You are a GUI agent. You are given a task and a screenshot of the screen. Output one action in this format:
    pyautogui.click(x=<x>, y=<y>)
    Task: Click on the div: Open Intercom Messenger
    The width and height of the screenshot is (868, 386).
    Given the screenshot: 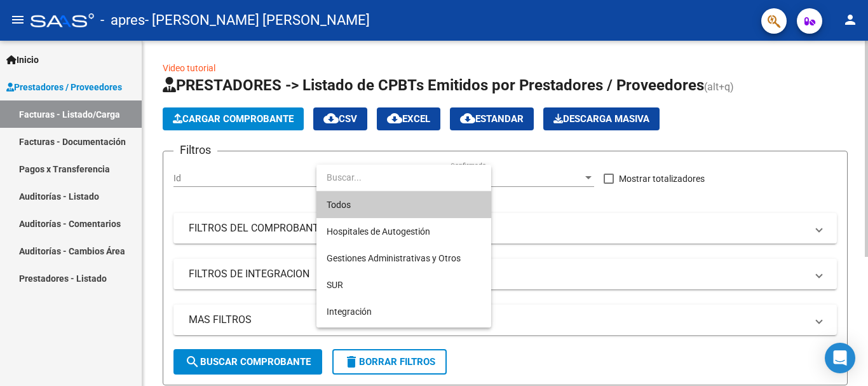 What is the action you would take?
    pyautogui.click(x=840, y=358)
    